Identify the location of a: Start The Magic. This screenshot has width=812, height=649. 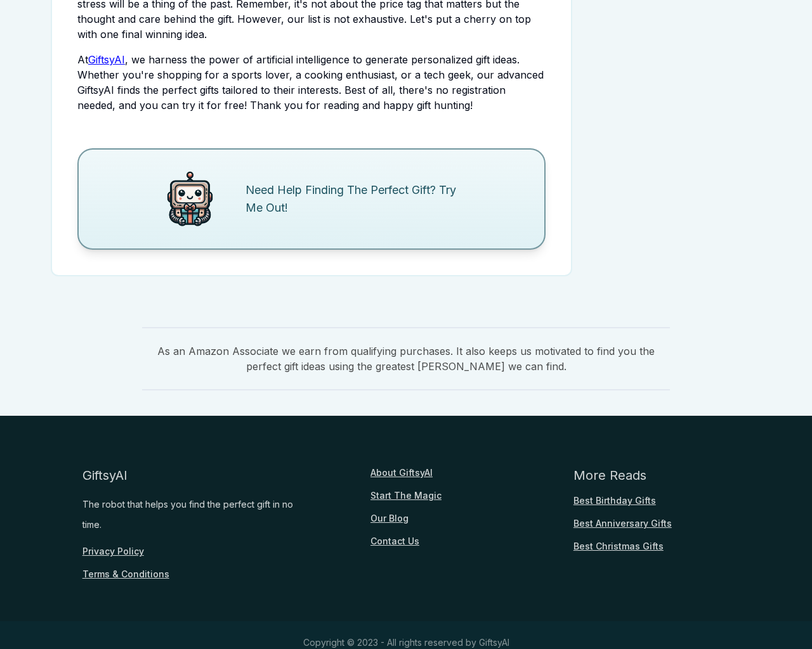
(406, 496).